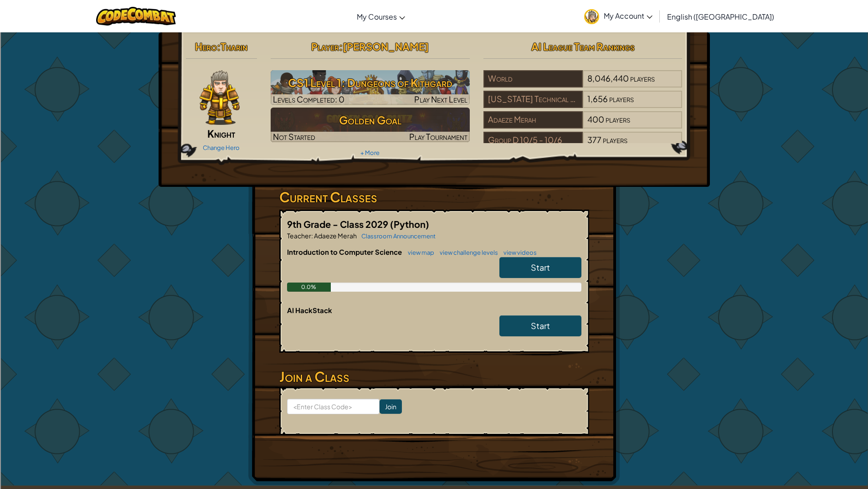  I want to click on div: Delete, so click(434, 32).